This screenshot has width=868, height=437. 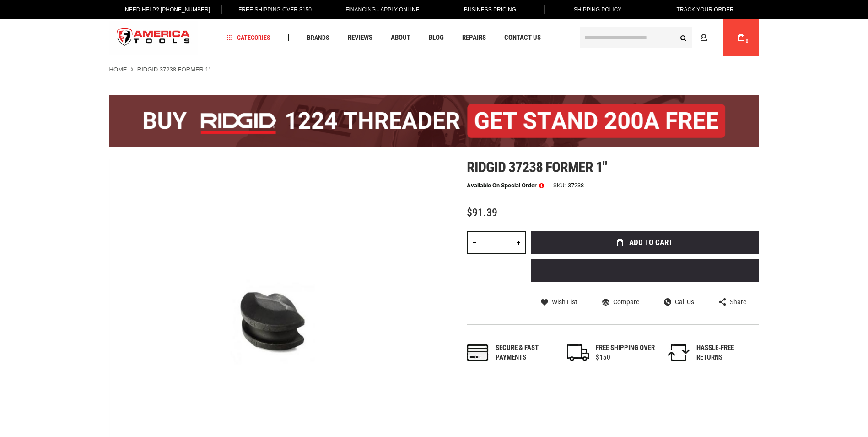 What do you see at coordinates (154, 38) in the screenshot?
I see `a: store logo` at bounding box center [154, 38].